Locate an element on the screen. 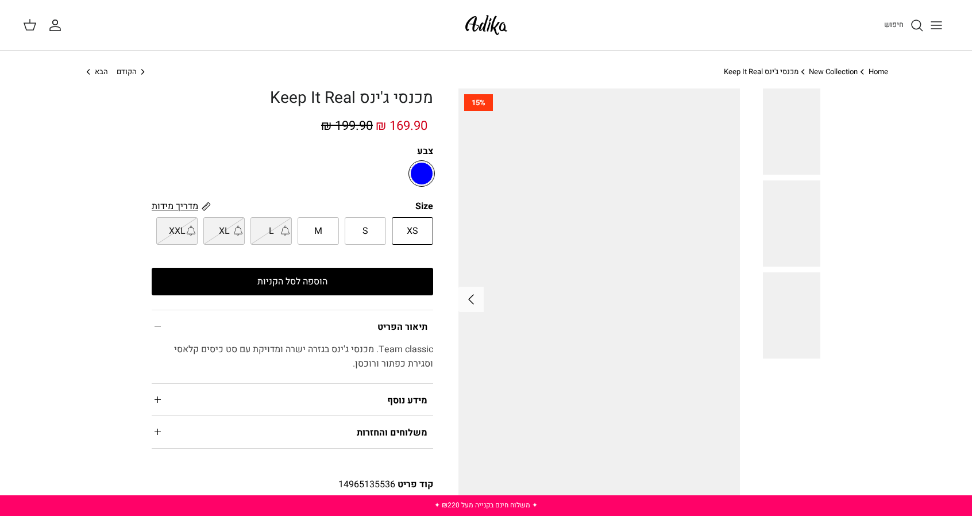 The height and width of the screenshot is (516, 972). a: חיפוש is located at coordinates (903, 25).